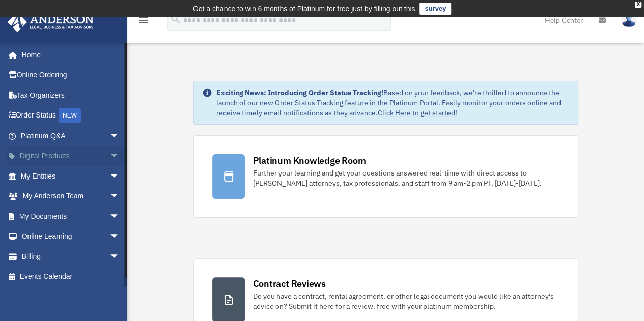 The width and height of the screenshot is (644, 321). Describe the element at coordinates (71, 236) in the screenshot. I see `a: Online Learningarrow_drop_down` at that location.